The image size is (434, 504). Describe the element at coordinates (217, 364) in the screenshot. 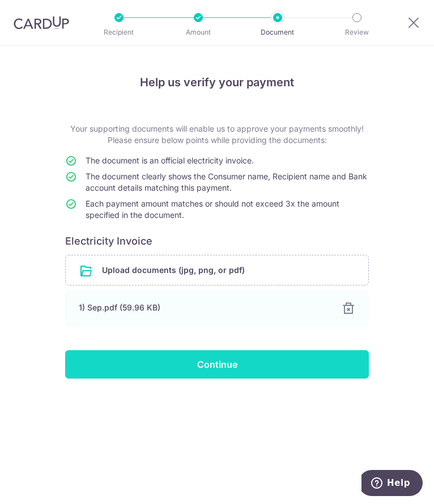

I see `input: Continue` at that location.